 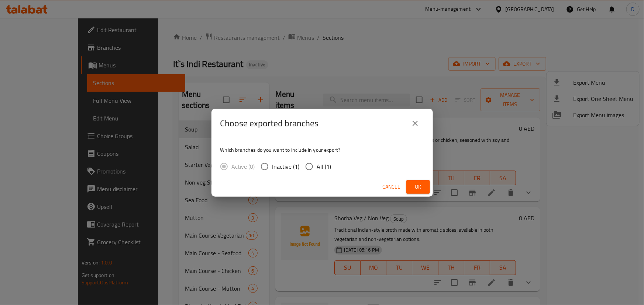 I want to click on h2: Choose exported branches, so click(x=269, y=124).